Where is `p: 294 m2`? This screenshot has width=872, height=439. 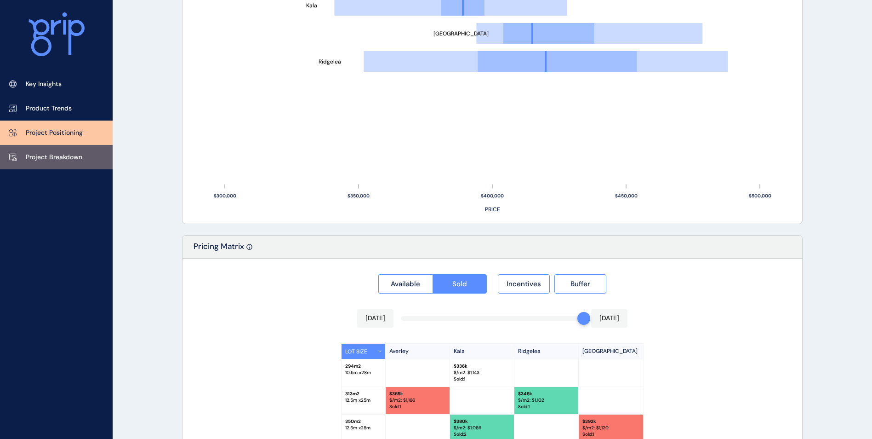
p: 294 m2 is located at coordinates (363, 366).